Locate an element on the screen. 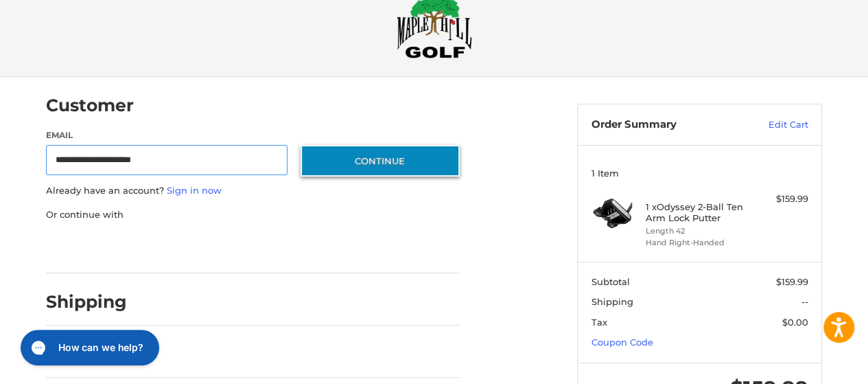  h4: 1 x Odyssey 2-Ball Ten Arm Lock Putter is located at coordinates (697, 212).